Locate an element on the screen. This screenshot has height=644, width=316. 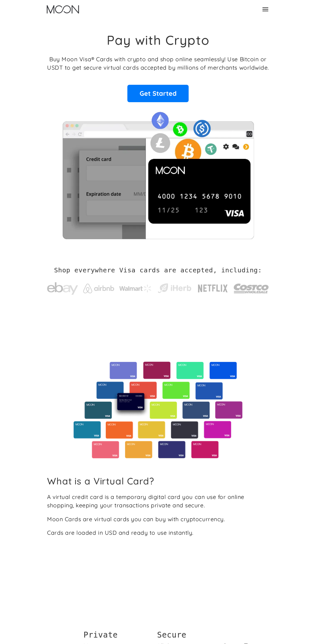
img: iHerb is located at coordinates (175, 288).